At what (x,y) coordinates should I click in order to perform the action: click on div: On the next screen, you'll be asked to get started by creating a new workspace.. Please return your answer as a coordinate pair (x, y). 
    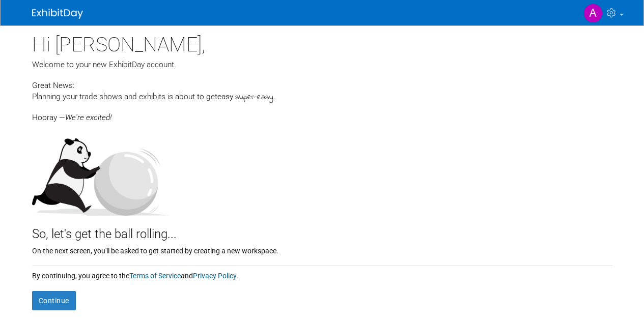
    Looking at the image, I should click on (322, 249).